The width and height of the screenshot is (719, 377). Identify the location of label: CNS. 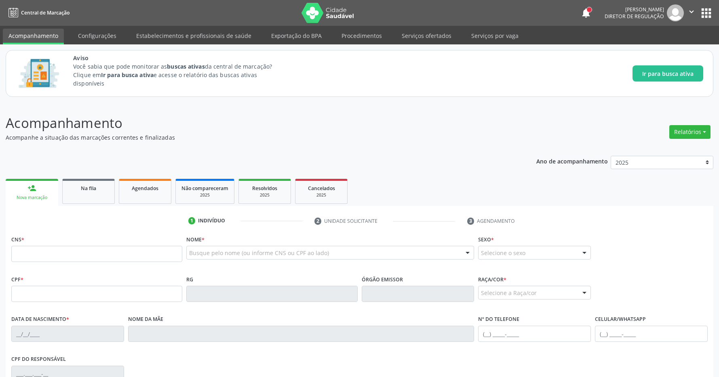
(18, 240).